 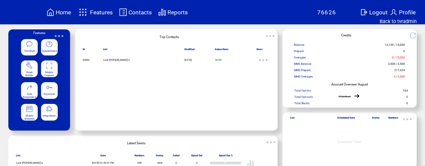 I want to click on span: Total Blasts:, so click(x=302, y=104).